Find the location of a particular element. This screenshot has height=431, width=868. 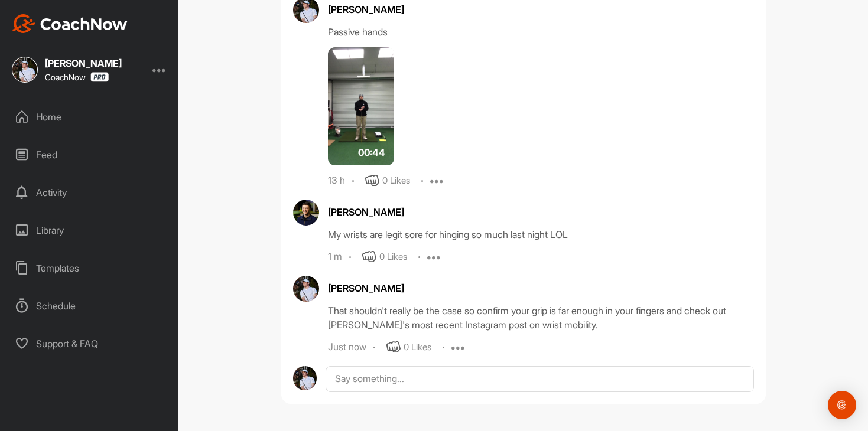

img: square_69e7ce49b8ac85affed7bcbb6ba4170a.jpg is located at coordinates (25, 70).